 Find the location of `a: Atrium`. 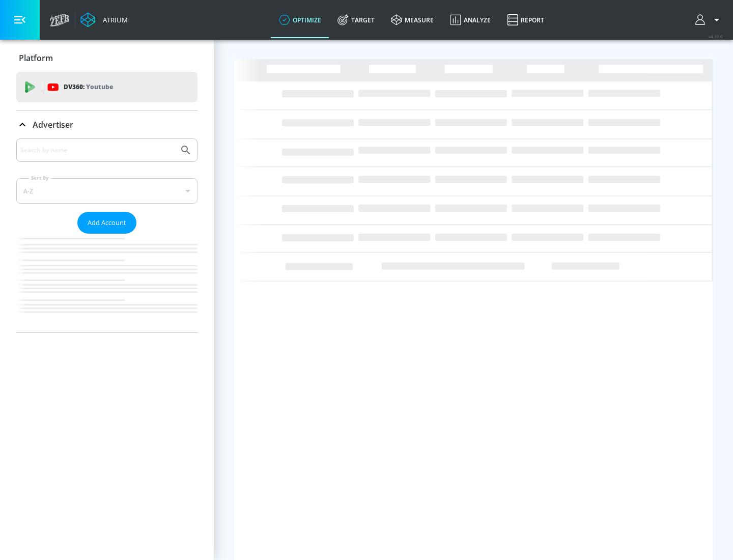

a: Atrium is located at coordinates (103, 20).